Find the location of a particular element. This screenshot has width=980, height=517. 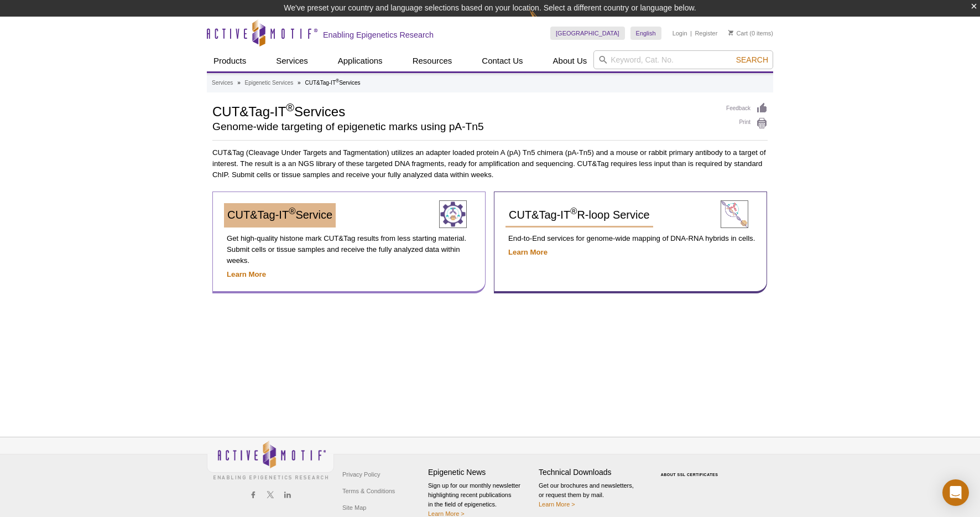

a: Epigenetic Services is located at coordinates (268, 83).